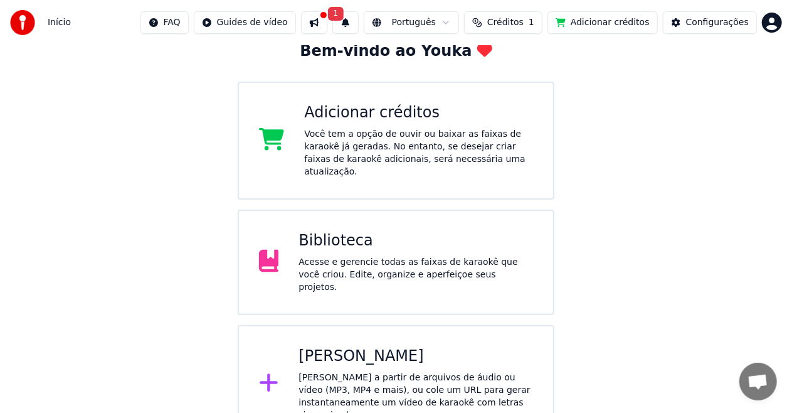  What do you see at coordinates (758, 381) in the screenshot?
I see `a: Bate-papo aberto` at bounding box center [758, 381].